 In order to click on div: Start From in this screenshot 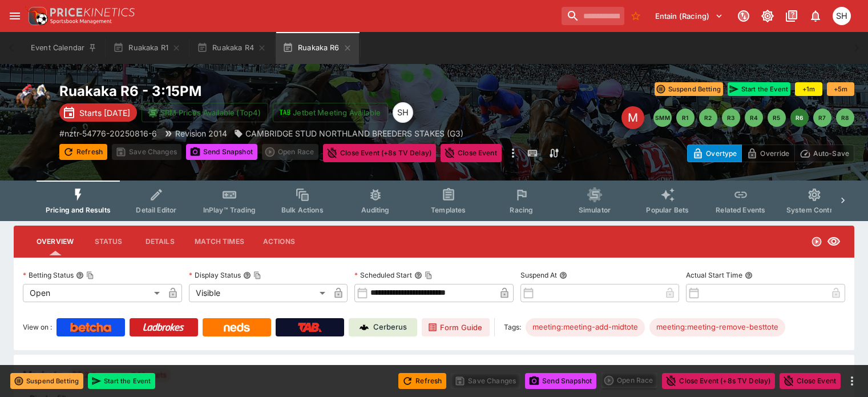, I will do `click(771, 153)`.